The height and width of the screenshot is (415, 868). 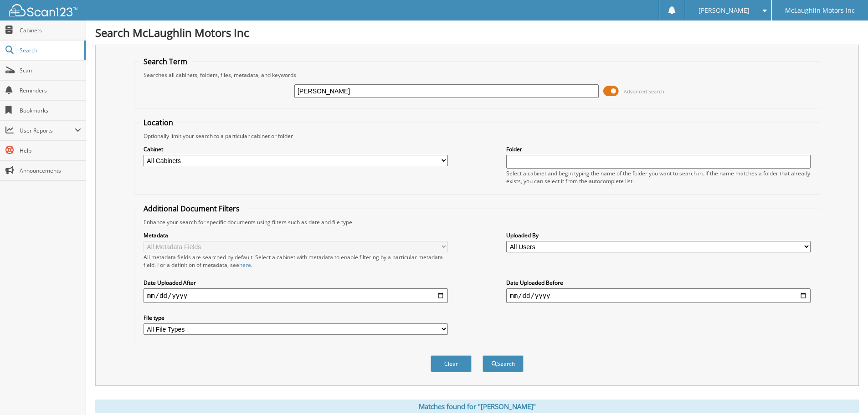 What do you see at coordinates (503, 364) in the screenshot?
I see `button: Search` at bounding box center [503, 364].